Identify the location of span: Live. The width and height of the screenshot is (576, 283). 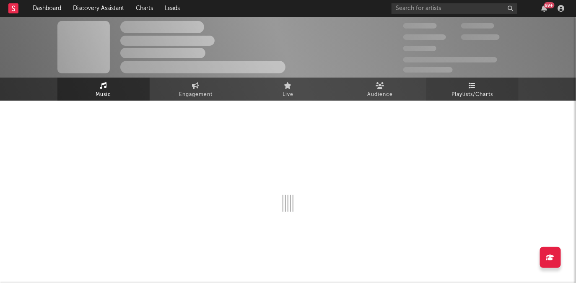
(288, 95).